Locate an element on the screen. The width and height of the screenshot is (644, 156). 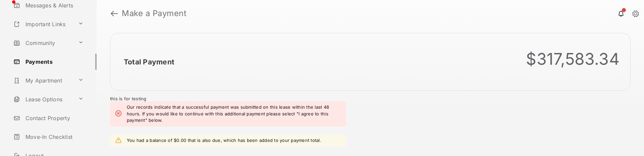
a: Lease Options is located at coordinates (43, 99).